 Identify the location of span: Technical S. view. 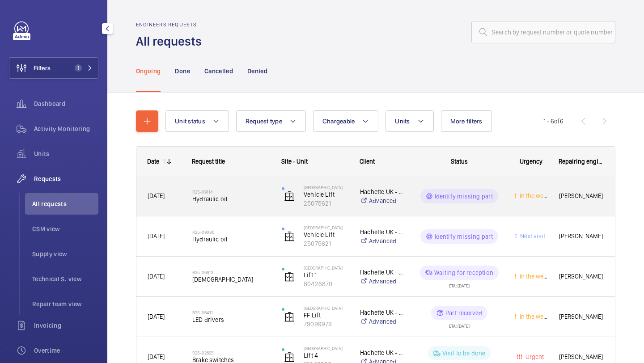
(65, 279).